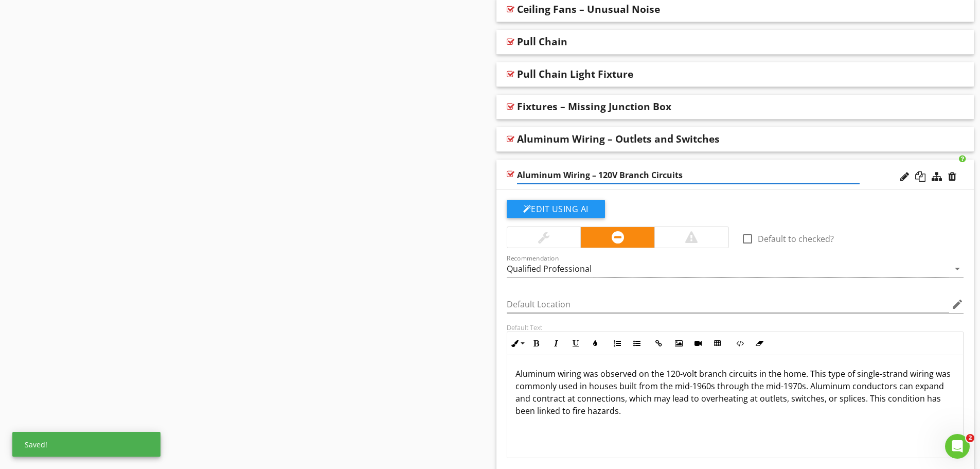 The height and width of the screenshot is (469, 980). Describe the element at coordinates (536, 343) in the screenshot. I see `button: Bold (Ctrl+B)` at that location.